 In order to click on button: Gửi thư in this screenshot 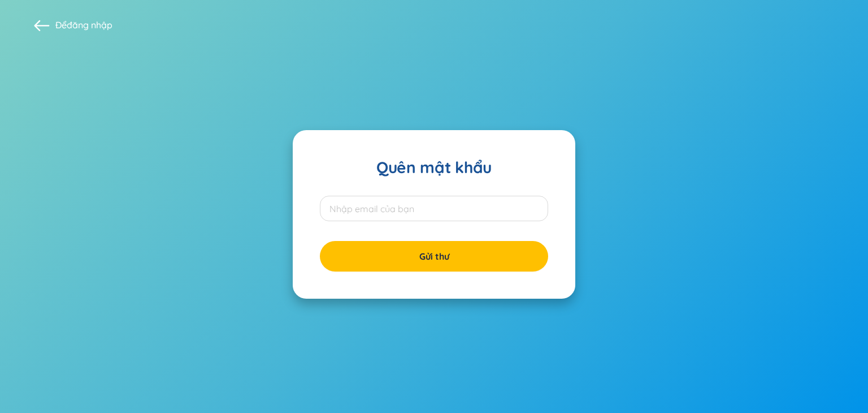, I will do `click(434, 256)`.